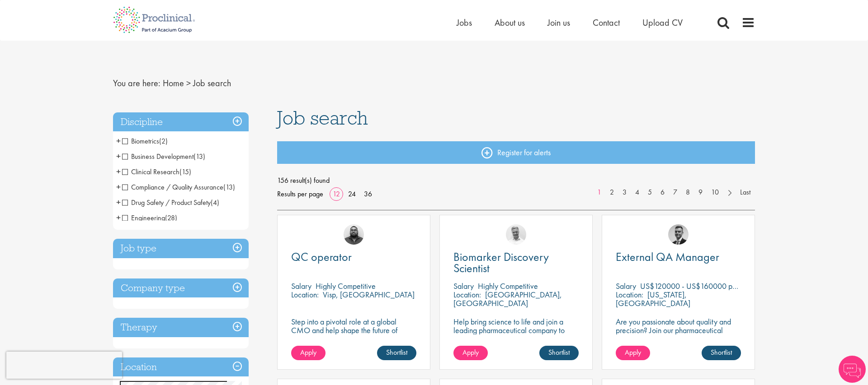 The width and height of the screenshot is (868, 385). What do you see at coordinates (186, 172) in the screenshot?
I see `span: (15)` at bounding box center [186, 172].